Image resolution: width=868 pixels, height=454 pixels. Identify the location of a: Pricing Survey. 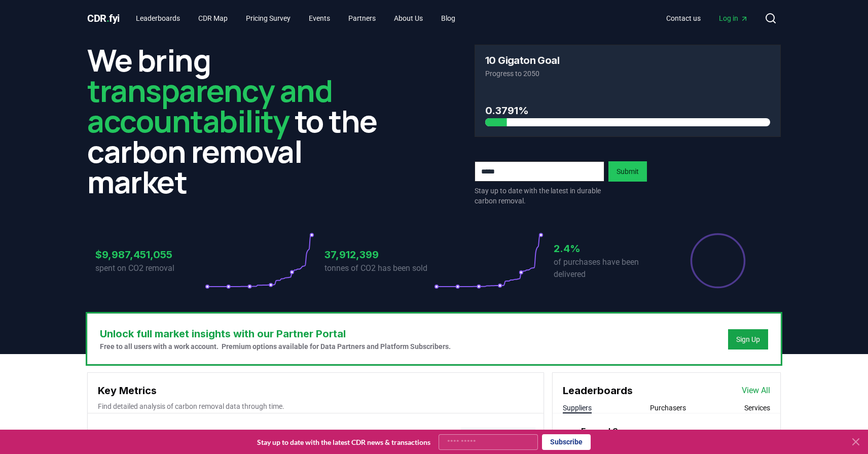
(268, 18).